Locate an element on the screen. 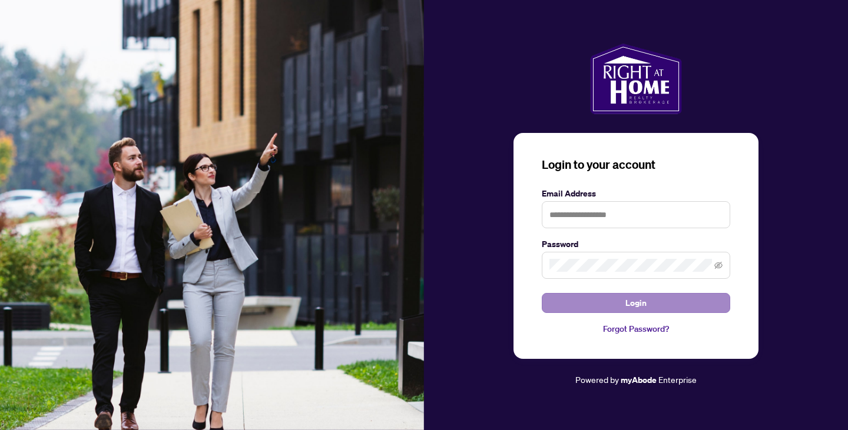 The width and height of the screenshot is (848, 430). h3: Login to your account is located at coordinates (636, 165).